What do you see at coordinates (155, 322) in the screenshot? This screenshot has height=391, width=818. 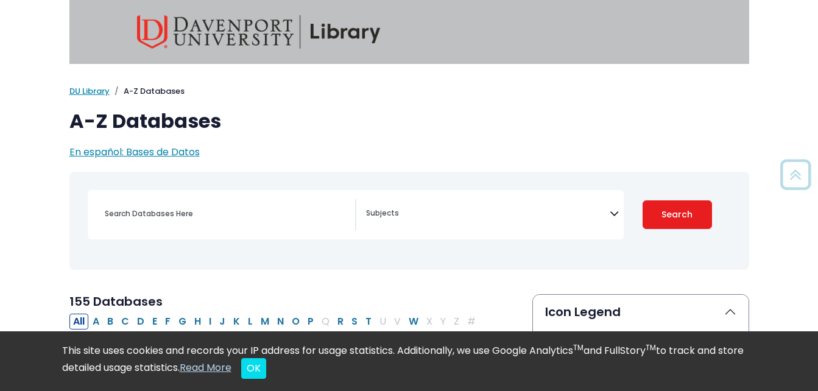 I see `button: Filter Results E` at bounding box center [155, 322].